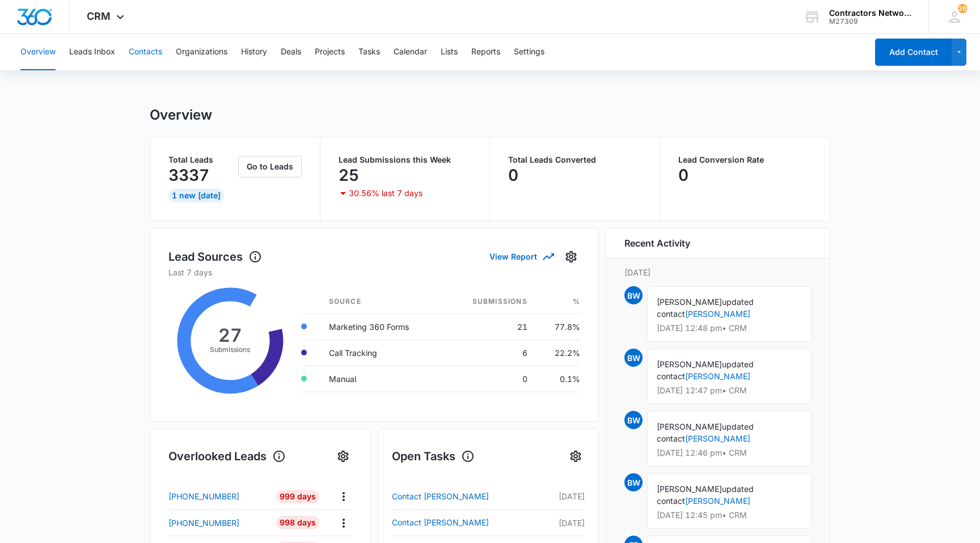 Image resolution: width=980 pixels, height=543 pixels. I want to click on button: Add Contact, so click(912, 52).